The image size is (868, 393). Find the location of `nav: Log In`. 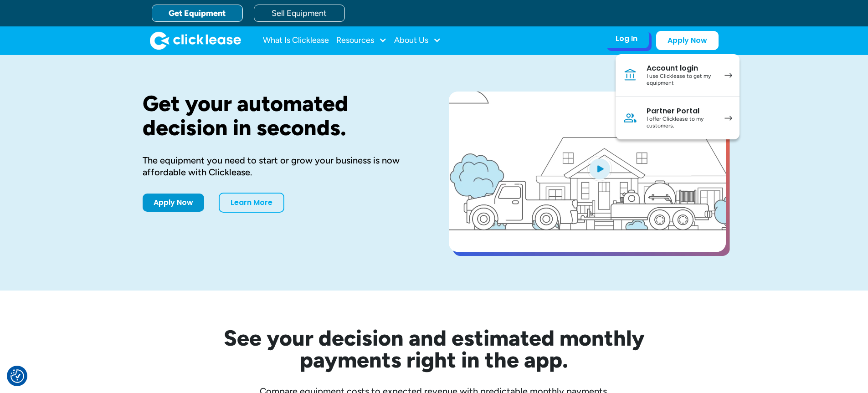

nav: Log In is located at coordinates (678, 97).